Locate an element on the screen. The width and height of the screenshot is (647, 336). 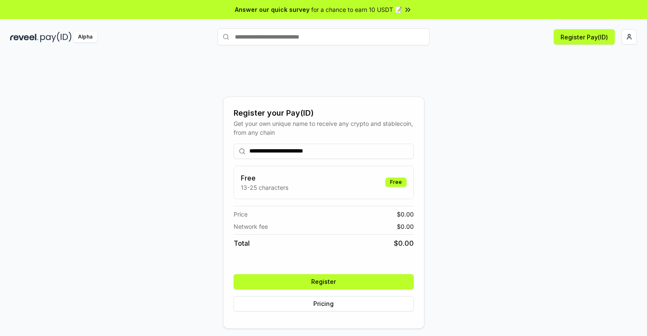
img: pay_id is located at coordinates (56, 37).